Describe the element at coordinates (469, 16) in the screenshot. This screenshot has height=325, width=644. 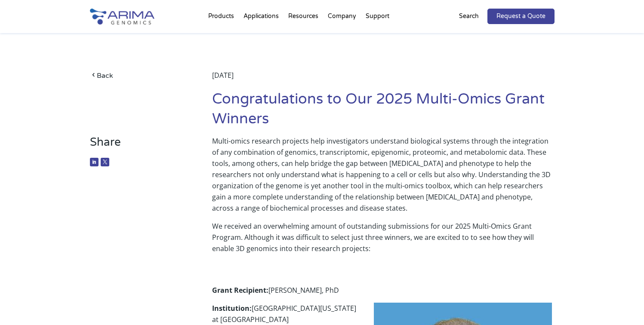
I see `p: Search` at that location.